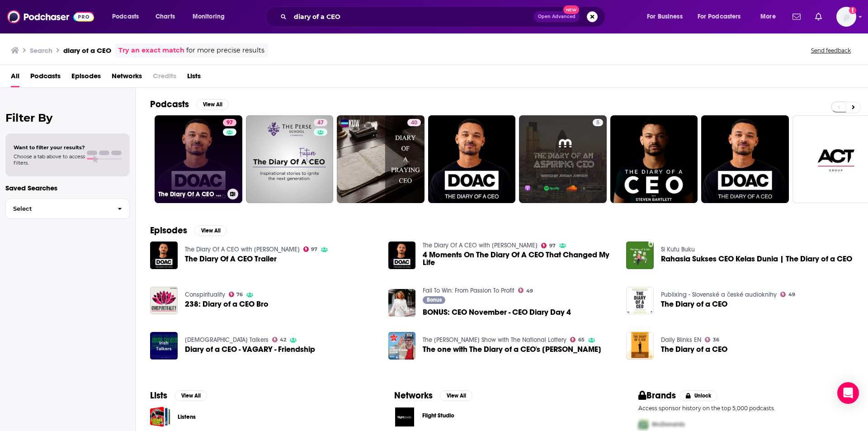  I want to click on button: Show profile menu, so click(846, 16).